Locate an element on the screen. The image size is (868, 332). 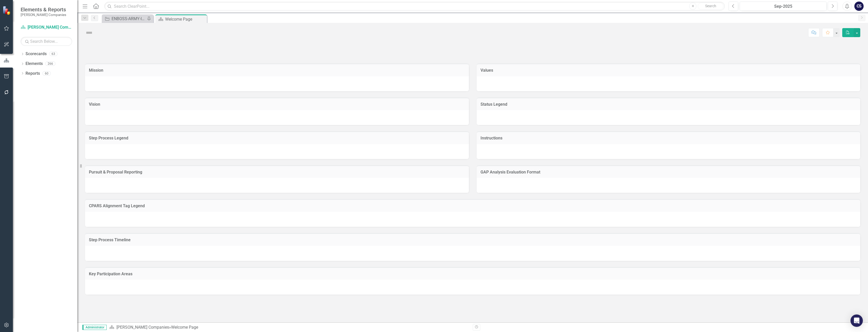
img: Not Defined is located at coordinates (89, 33).